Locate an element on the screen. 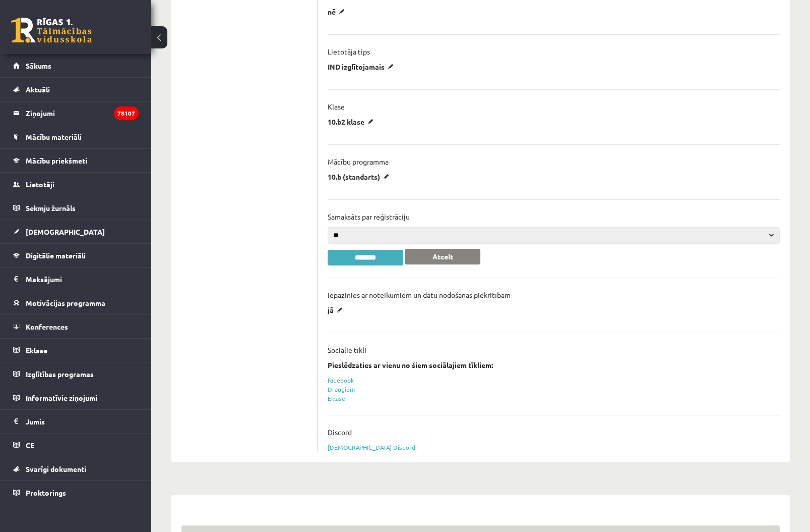 Image resolution: width=810 pixels, height=532 pixels. p: 10.b2 klase is located at coordinates (352, 122).